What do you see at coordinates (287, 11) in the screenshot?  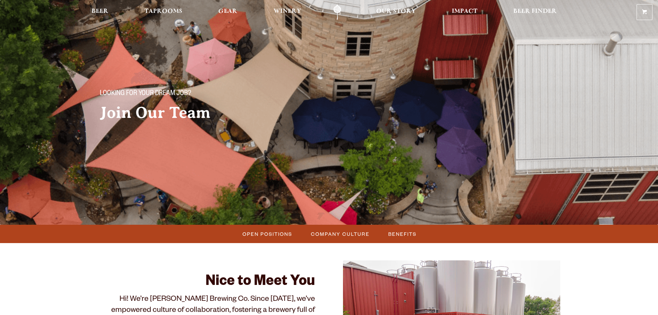 I see `span: Winery` at bounding box center [287, 11].